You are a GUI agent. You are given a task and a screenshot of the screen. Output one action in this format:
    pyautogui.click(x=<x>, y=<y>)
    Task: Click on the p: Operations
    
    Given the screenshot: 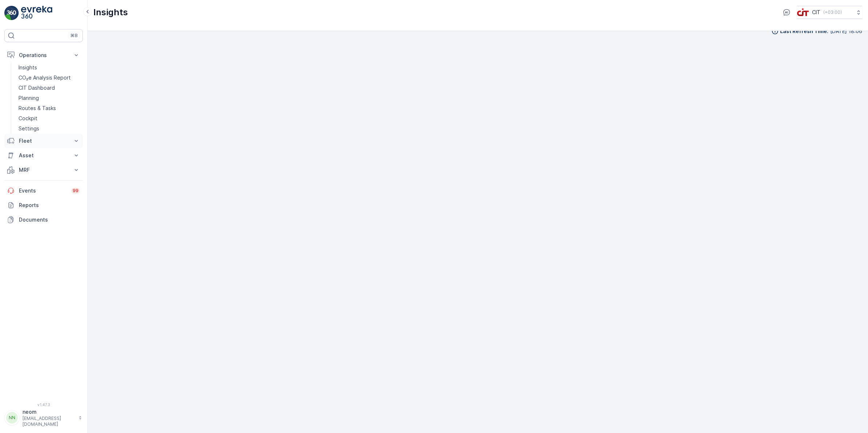 What is the action you would take?
    pyautogui.click(x=44, y=55)
    